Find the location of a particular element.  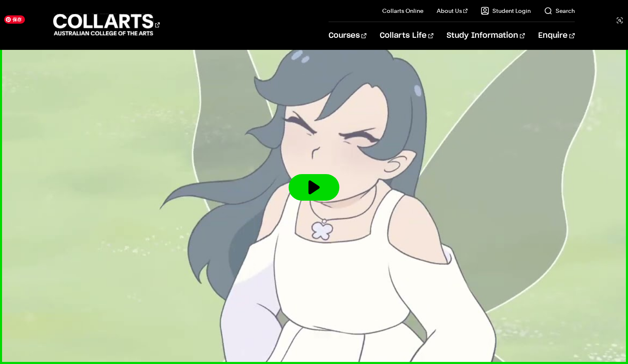

span: 保存 is located at coordinates (15, 20).